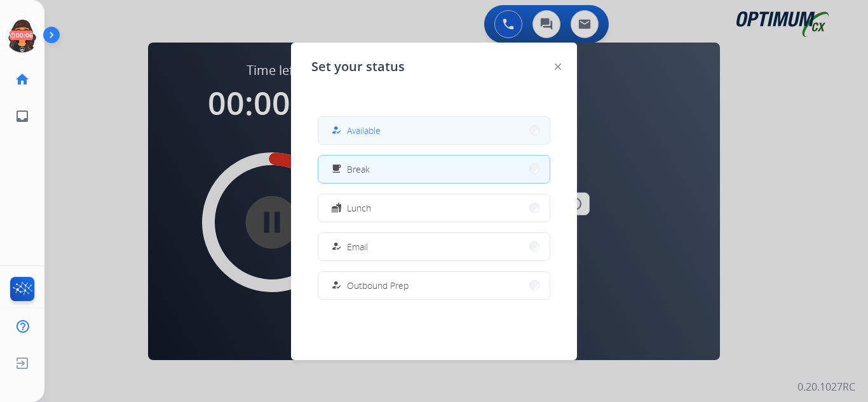  I want to click on span: Email, so click(357, 246).